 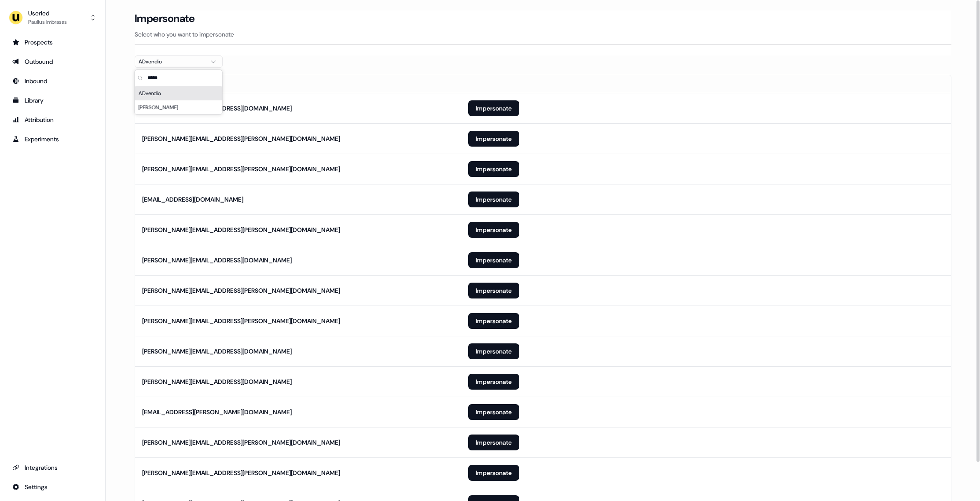 I want to click on div: Paulius Imbrasas, so click(x=47, y=22).